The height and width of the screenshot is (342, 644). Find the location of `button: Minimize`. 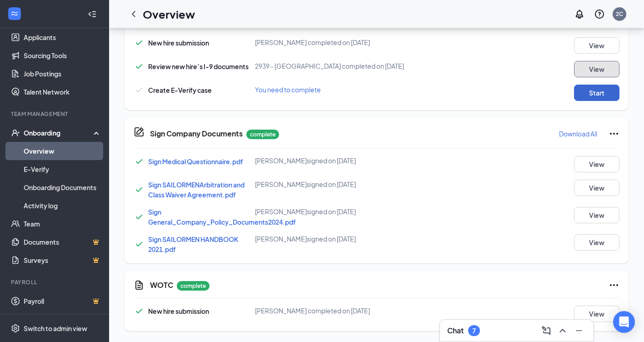

button: Minimize is located at coordinates (579, 331).